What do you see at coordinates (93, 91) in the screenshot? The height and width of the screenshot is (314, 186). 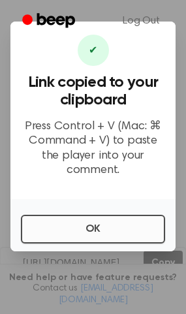 I see `h3: Link copied to your clipboard` at bounding box center [93, 91].